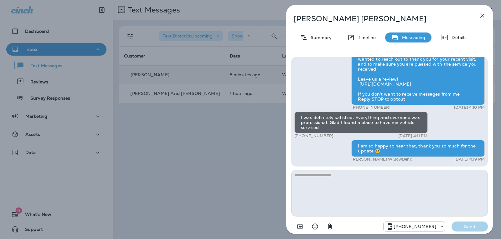 The image size is (501, 239). Describe the element at coordinates (414, 227) in the screenshot. I see `div: +1 (813) 497-4455` at that location.